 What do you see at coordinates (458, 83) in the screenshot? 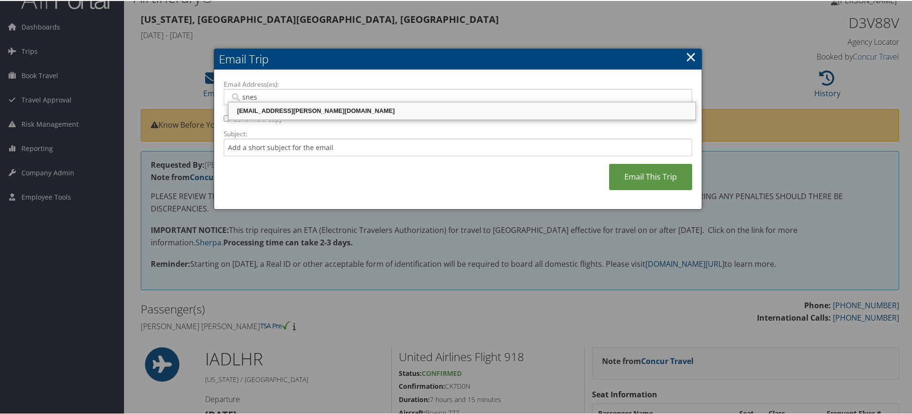
I see `label: Email Address(es):` at bounding box center [458, 83].